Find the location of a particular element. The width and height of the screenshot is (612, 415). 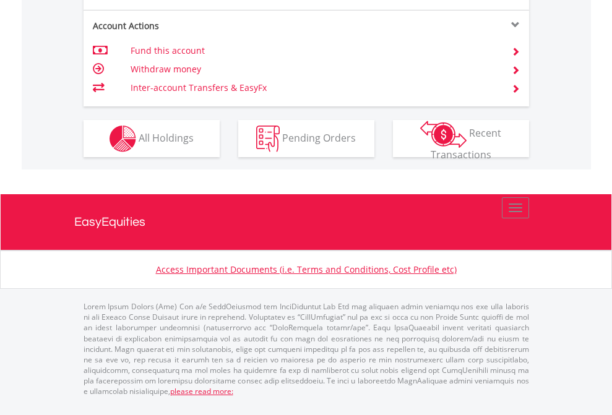

button: All Holdings is located at coordinates (151, 139).